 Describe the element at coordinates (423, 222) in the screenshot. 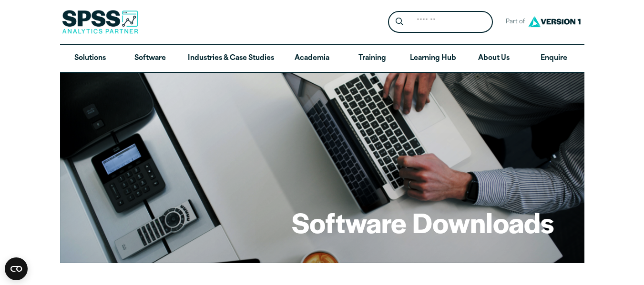

I see `h1: Software Downloads` at that location.